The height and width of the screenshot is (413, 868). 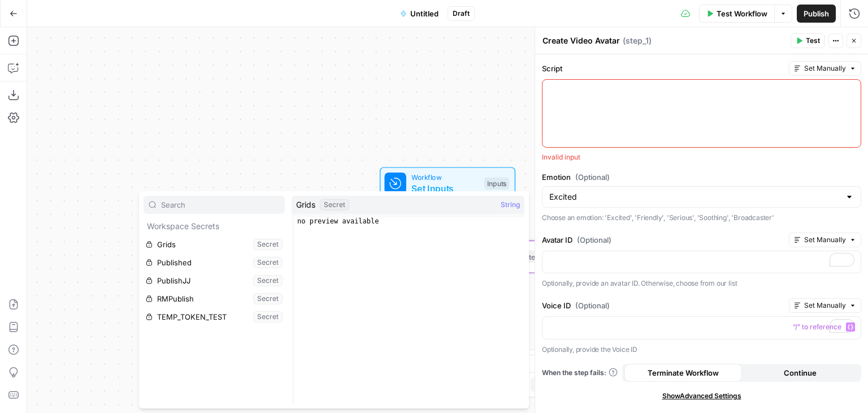 I want to click on p: Choose an emotion: 'Excited', 'Friendly', 'Serious', 'Soothing', 'Broadcaster', so click(x=701, y=218).